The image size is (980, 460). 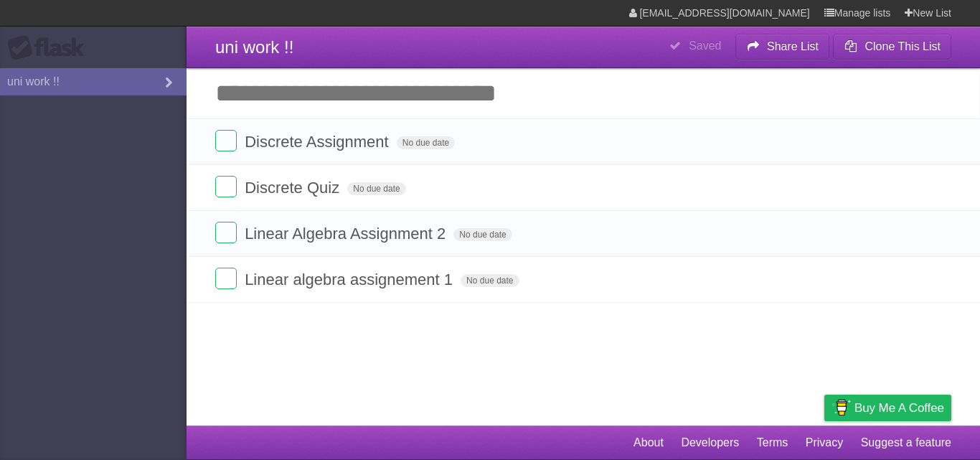 I want to click on button: Clone This List, so click(x=892, y=46).